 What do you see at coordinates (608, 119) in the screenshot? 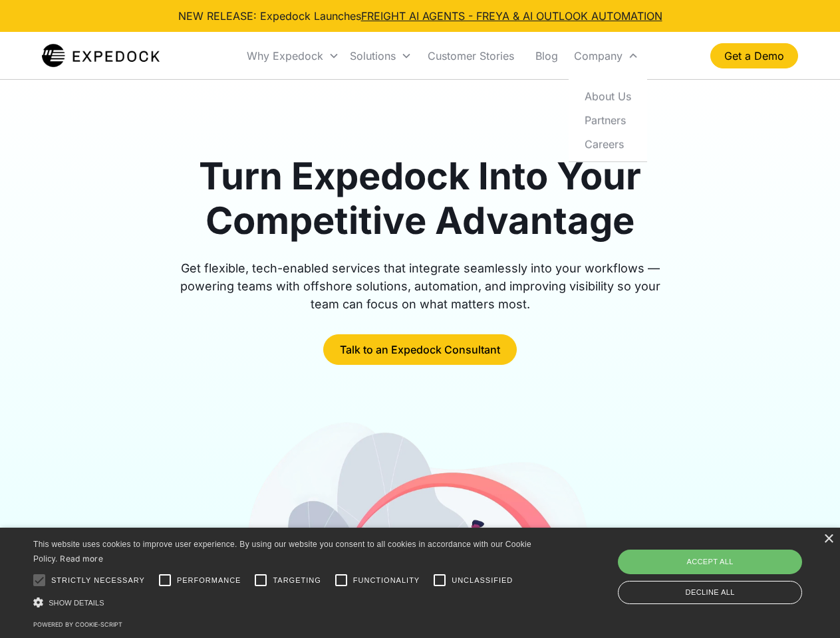
I see `a: Partners` at bounding box center [608, 119].